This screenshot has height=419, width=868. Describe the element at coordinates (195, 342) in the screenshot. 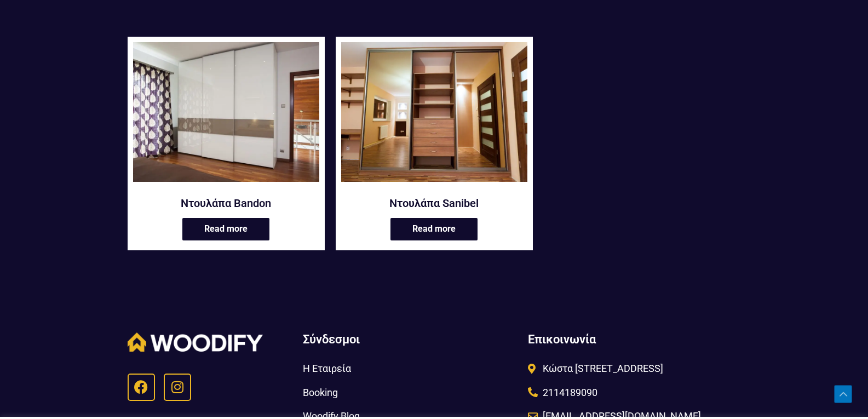

I see `img: Woodify` at that location.